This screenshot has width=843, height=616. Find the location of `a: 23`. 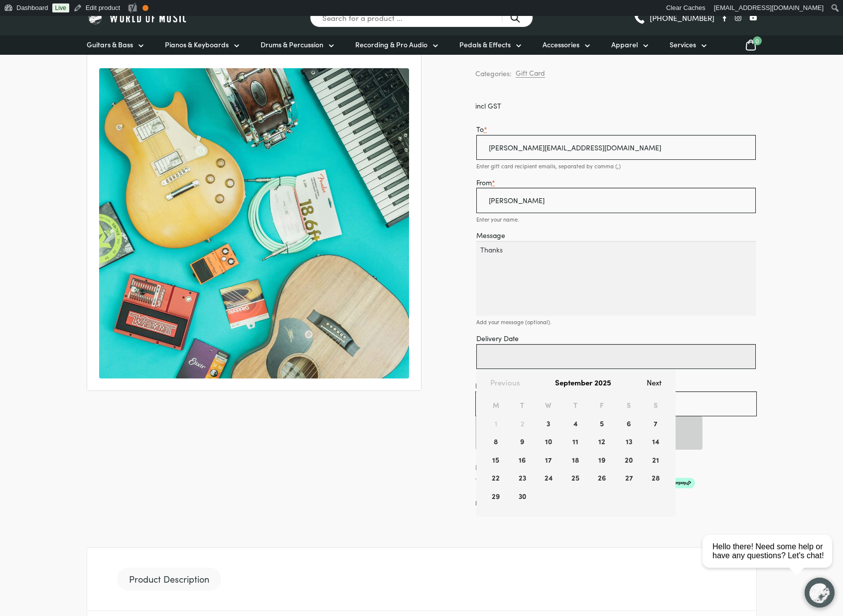

a: 23 is located at coordinates (522, 478).